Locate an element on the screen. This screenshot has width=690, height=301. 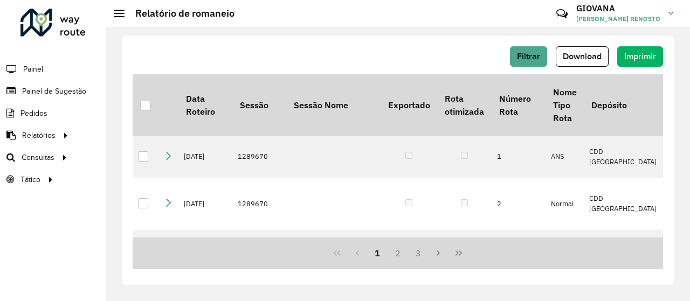
h2: Relatório de romaneio is located at coordinates (179, 13).